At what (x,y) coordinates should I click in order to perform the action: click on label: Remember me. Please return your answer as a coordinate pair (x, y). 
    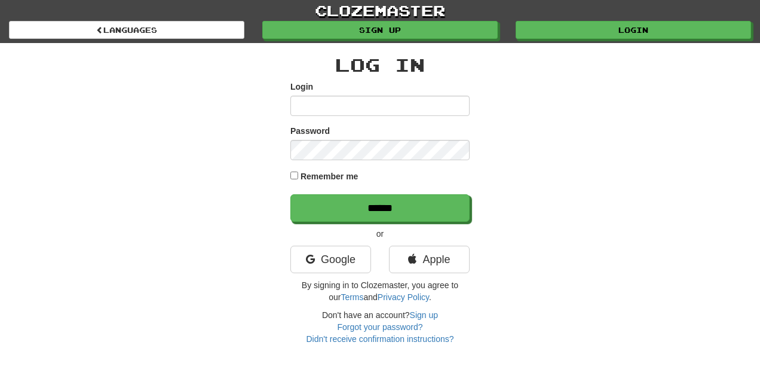
    Looking at the image, I should click on (329, 176).